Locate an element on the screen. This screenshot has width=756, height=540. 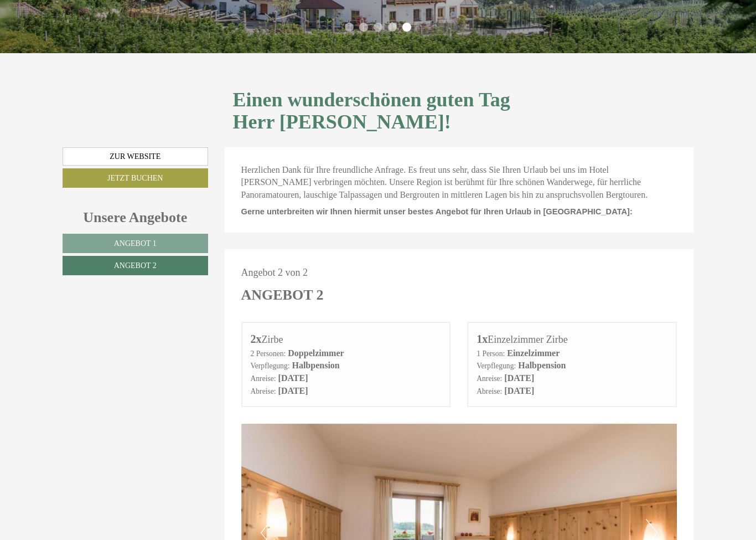
div: Unsere Angebote is located at coordinates (135, 217).